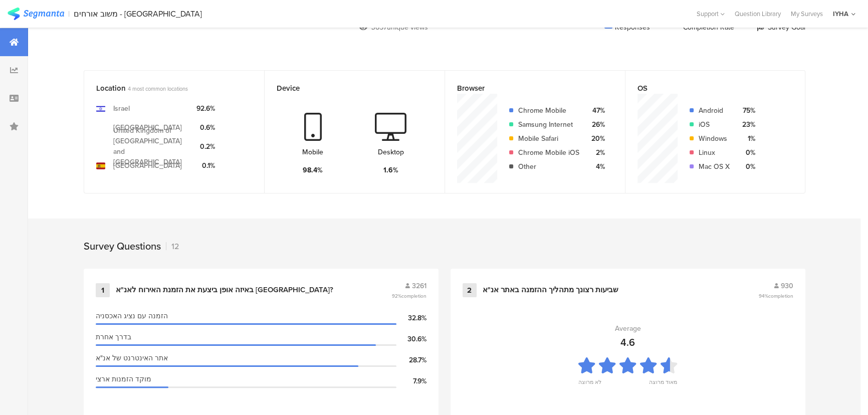 The height and width of the screenshot is (415, 868). What do you see at coordinates (122, 246) in the screenshot?
I see `div: Survey Questions` at bounding box center [122, 246].